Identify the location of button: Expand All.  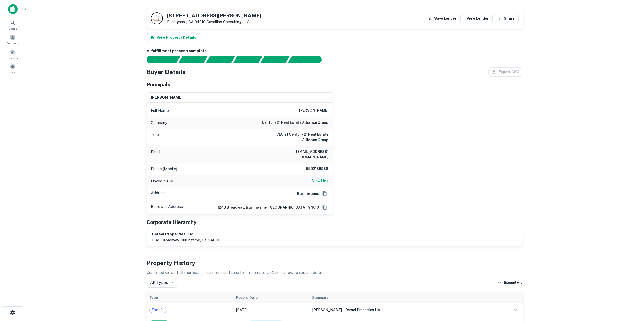
(509, 283).